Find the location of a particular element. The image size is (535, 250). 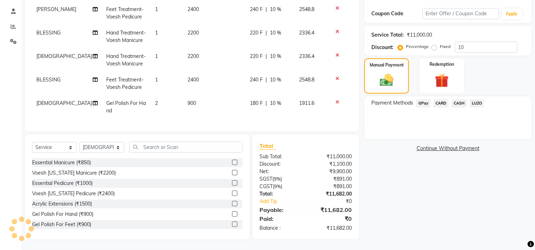

span: 900 is located at coordinates (192, 103).